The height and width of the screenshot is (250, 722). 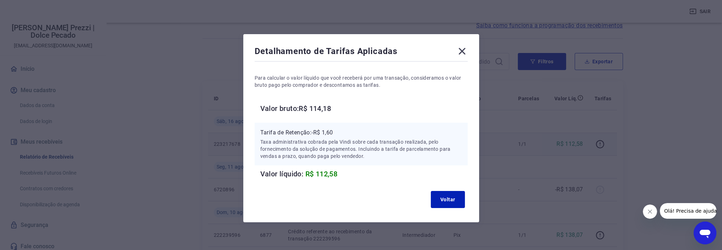 I want to click on span: Olá! Precisa de ajuda?, so click(x=32, y=8).